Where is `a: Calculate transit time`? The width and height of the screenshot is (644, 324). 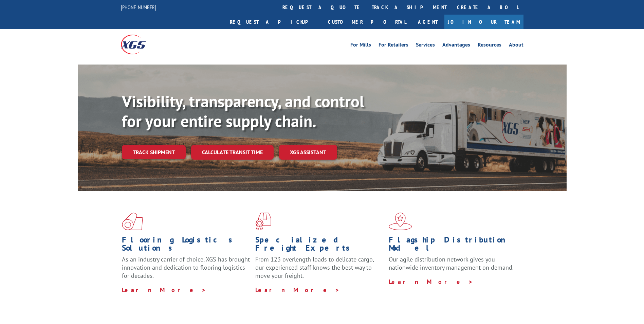 a: Calculate transit time is located at coordinates (232, 152).